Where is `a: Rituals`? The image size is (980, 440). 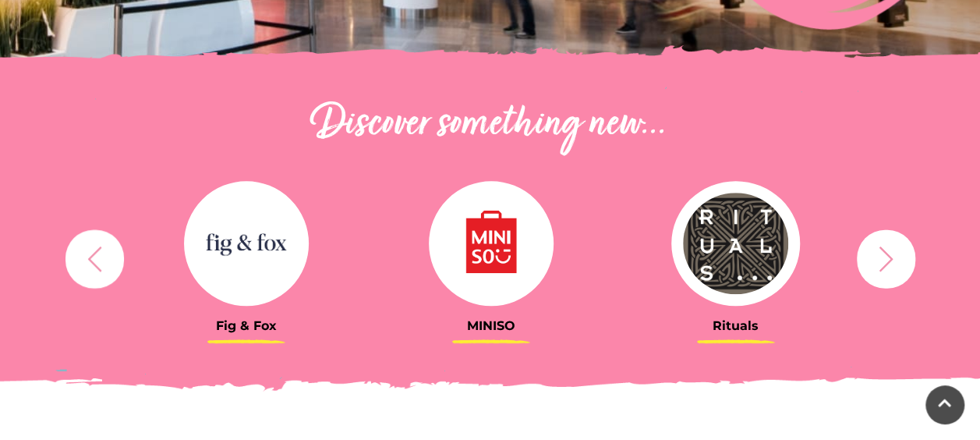 a: Rituals is located at coordinates (736, 257).